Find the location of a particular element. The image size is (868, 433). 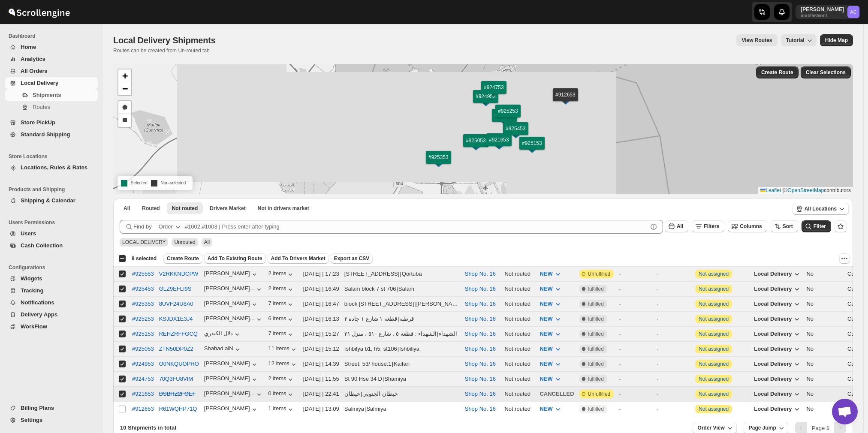

button: Create Route is located at coordinates (777, 72).